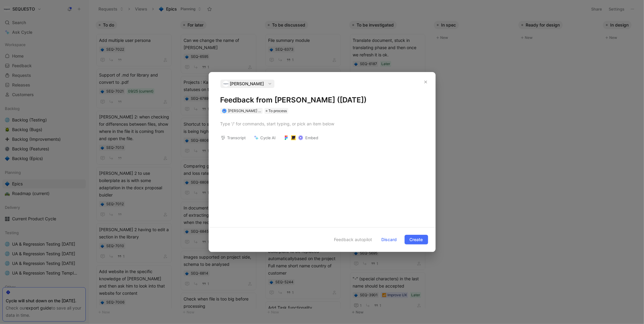 The width and height of the screenshot is (644, 324). I want to click on button: Feedback autopilot, so click(348, 240).